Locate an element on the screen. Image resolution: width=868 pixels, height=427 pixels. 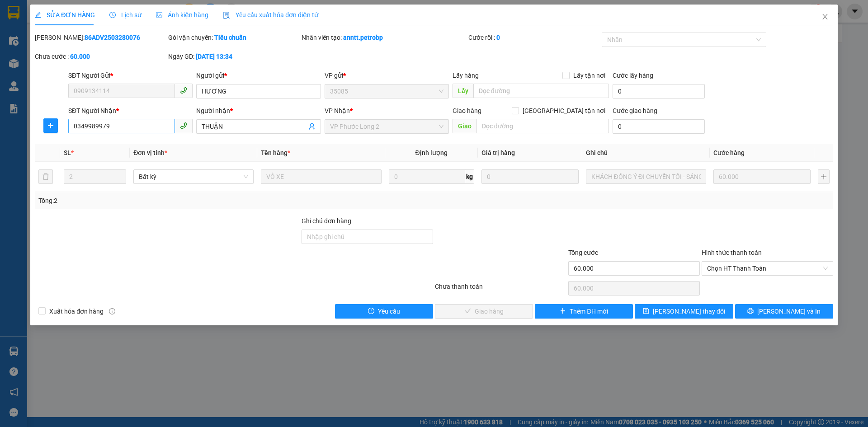
span: user-add is located at coordinates (312, 126).